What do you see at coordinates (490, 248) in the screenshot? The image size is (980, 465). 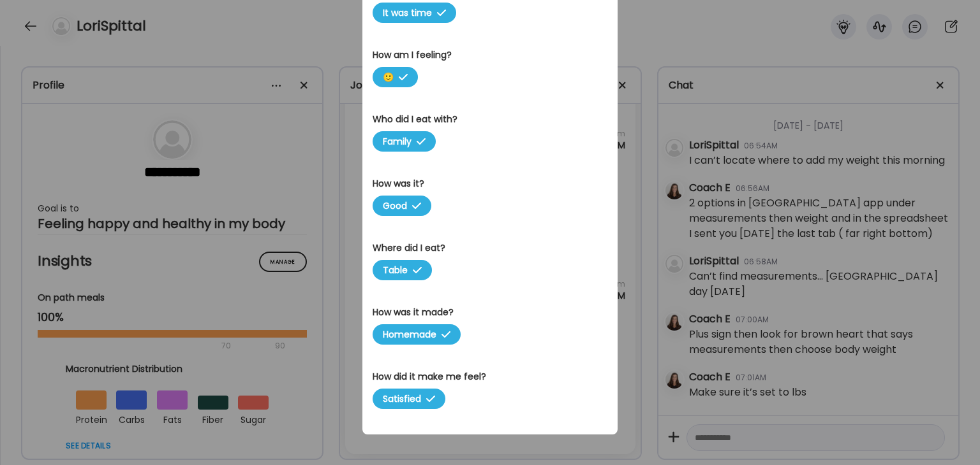 I see `h3: Where did I eat?` at bounding box center [490, 248].